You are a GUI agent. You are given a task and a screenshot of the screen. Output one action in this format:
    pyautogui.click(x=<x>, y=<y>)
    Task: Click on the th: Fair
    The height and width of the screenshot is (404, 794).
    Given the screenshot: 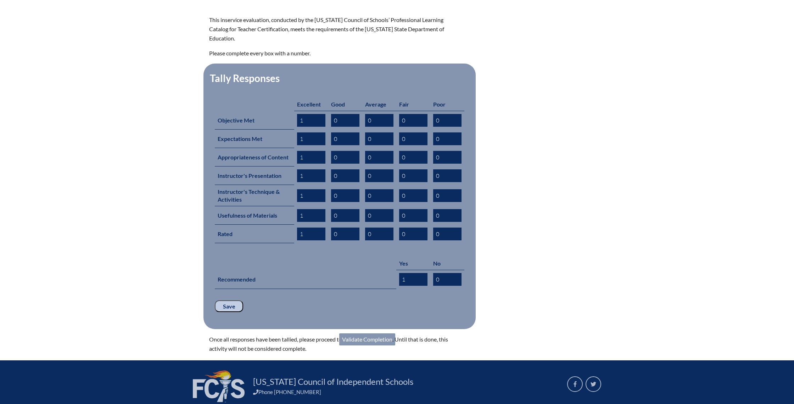 What is the action you would take?
    pyautogui.click(x=414, y=104)
    